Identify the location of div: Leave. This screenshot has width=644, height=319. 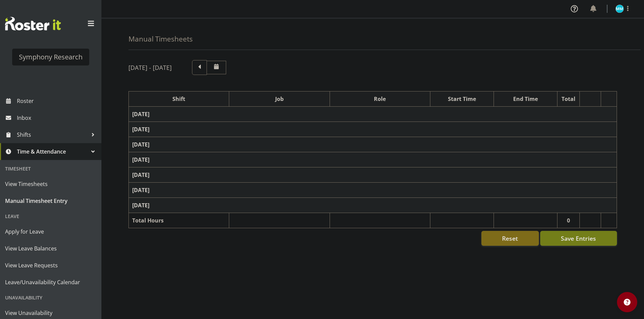
(51, 216).